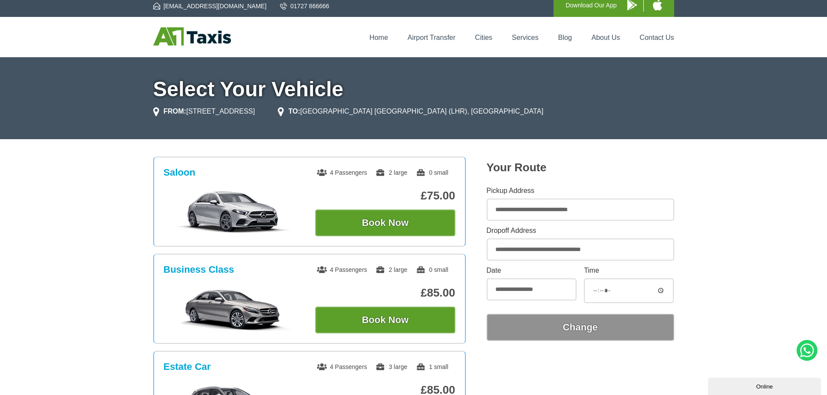 The width and height of the screenshot is (827, 395). What do you see at coordinates (175, 111) in the screenshot?
I see `strong: FROM:` at bounding box center [175, 111].